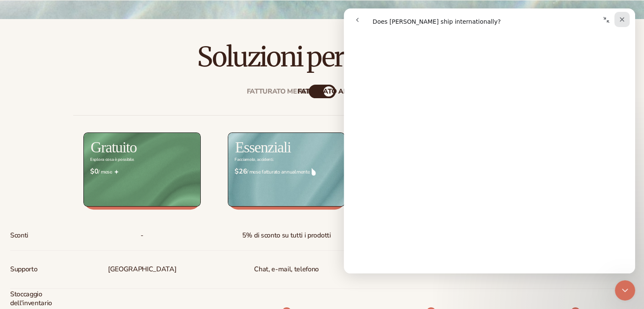 Image resolution: width=644 pixels, height=309 pixels. What do you see at coordinates (263, 147) in the screenshot?
I see `font: Essenziali` at bounding box center [263, 147].